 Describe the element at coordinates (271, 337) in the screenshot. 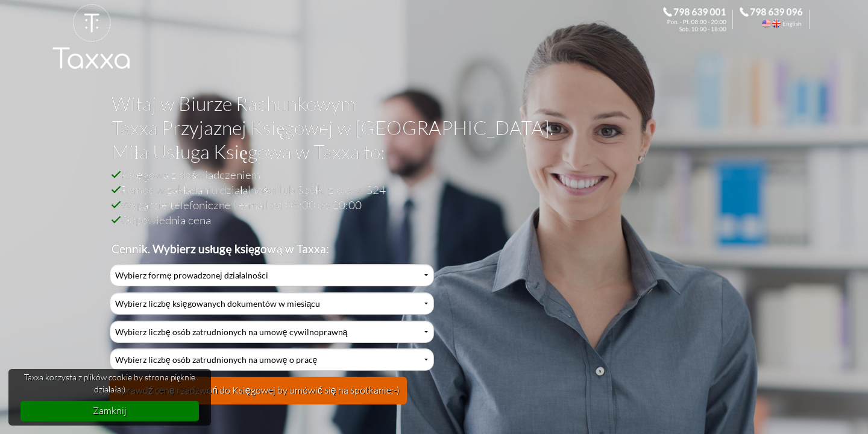

I see `div: Cennik Usług Księgowych Przyjaznej Księgowej w Biurze Rachunkowym Taxxa` at that location.